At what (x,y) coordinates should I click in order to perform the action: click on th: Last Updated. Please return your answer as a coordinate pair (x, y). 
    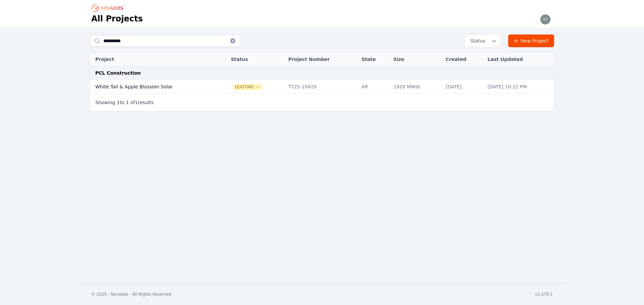
    Looking at the image, I should click on (519, 60).